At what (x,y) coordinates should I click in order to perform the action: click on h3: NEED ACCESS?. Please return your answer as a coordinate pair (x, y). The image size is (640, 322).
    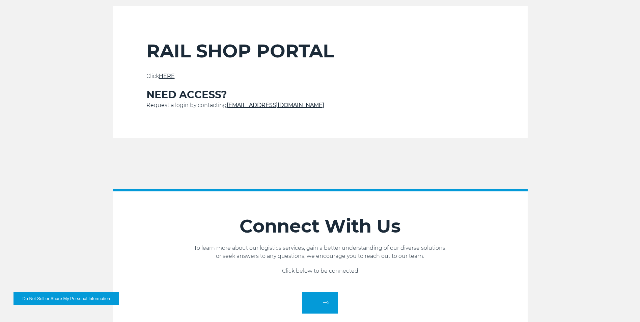
    Looking at the image, I should click on (320, 95).